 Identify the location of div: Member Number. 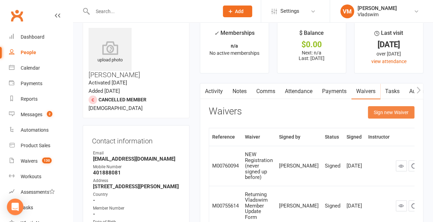
(136, 208).